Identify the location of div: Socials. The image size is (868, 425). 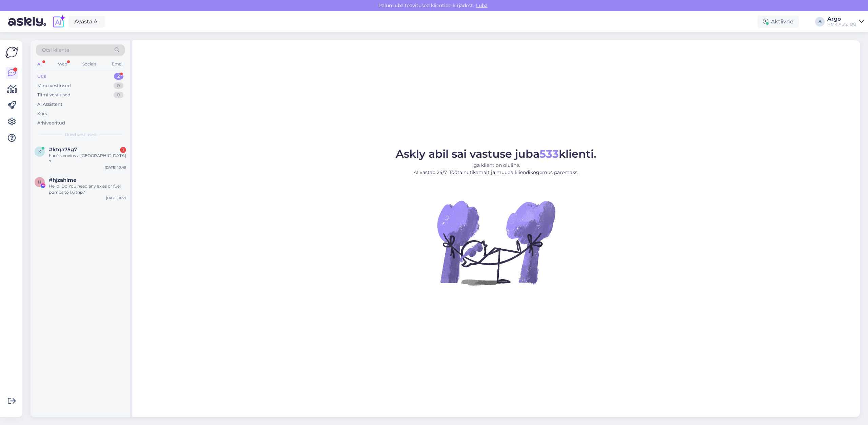
(89, 64).